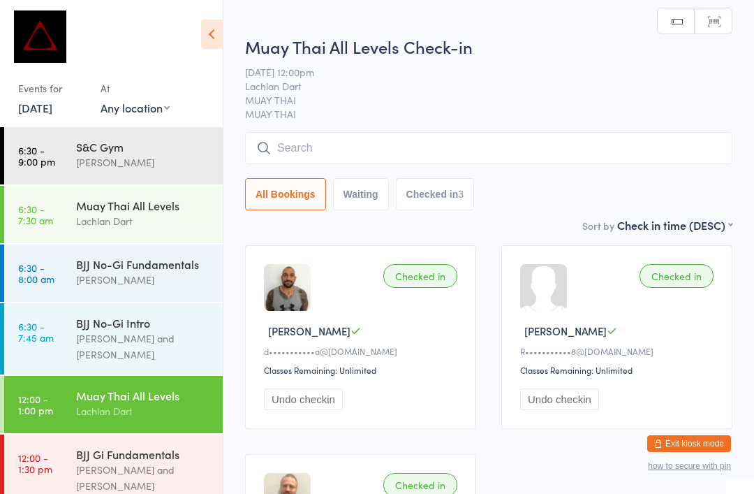 This screenshot has height=494, width=754. What do you see at coordinates (143, 147) in the screenshot?
I see `div: S&C Gym` at bounding box center [143, 147].